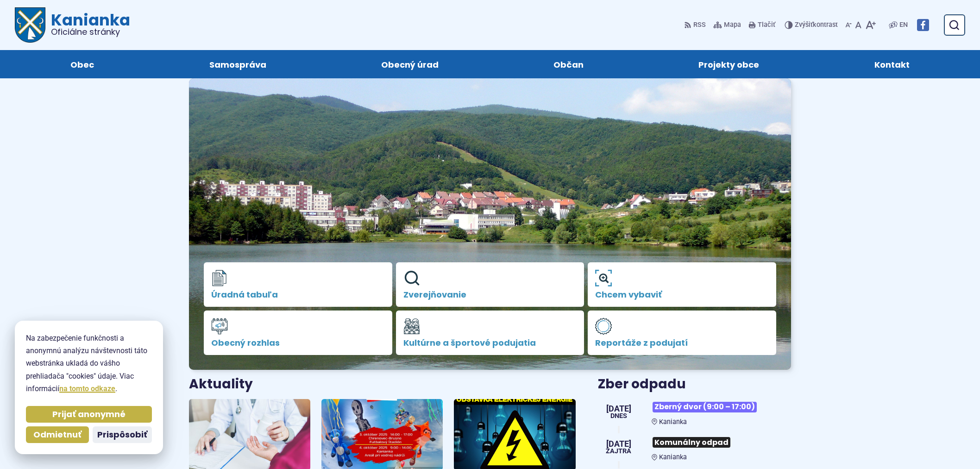 The width and height of the screenshot is (980, 469). Describe the element at coordinates (858, 25) in the screenshot. I see `button: Nastaviť pôvodnú veľkosť písma` at that location.